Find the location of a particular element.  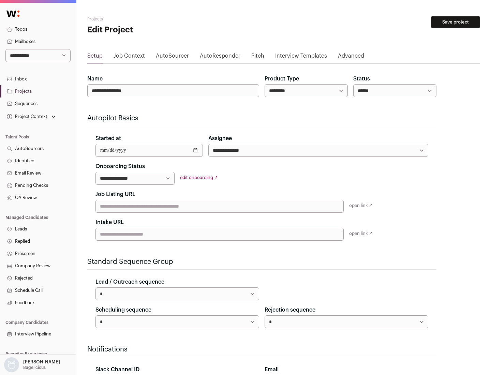

a: AutoSourcer is located at coordinates (172, 57).